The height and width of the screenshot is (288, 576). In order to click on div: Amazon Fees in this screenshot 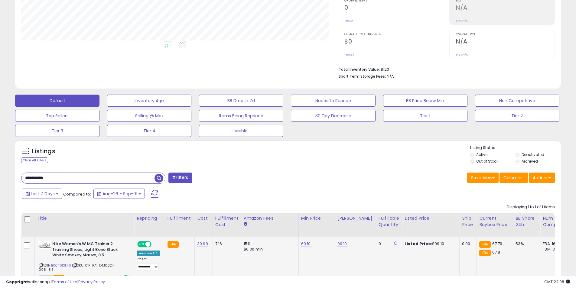, I will do `click(270, 218)`.